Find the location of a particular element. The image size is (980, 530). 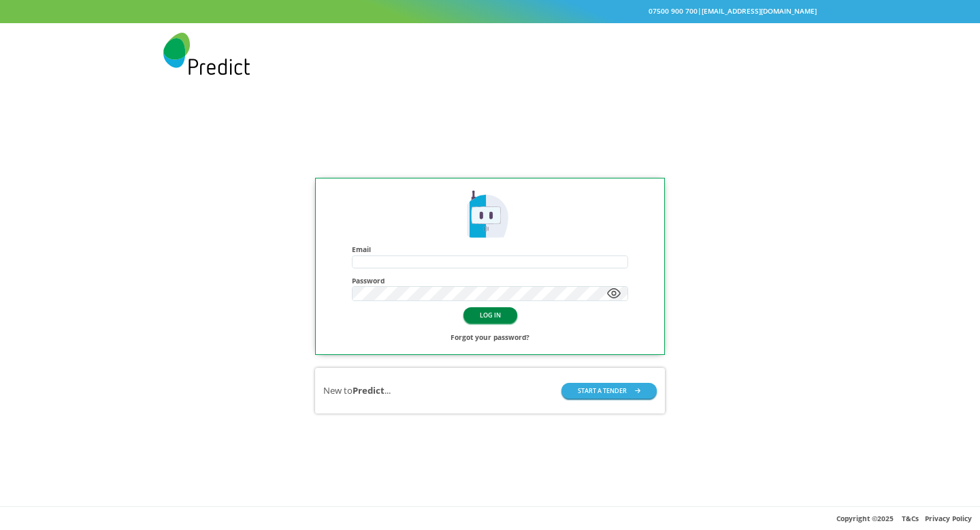

a: Privacy Policy is located at coordinates (948, 518).